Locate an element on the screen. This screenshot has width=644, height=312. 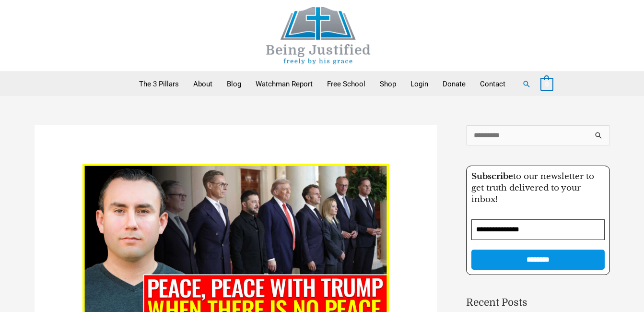
a: The 3 Pillars is located at coordinates (159, 84).